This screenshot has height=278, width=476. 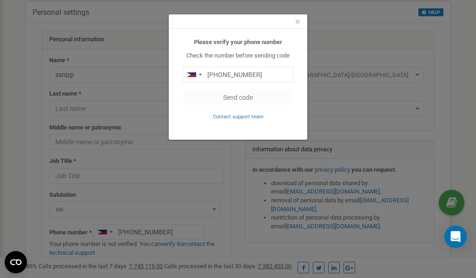 I want to click on small: Contact support team, so click(x=238, y=117).